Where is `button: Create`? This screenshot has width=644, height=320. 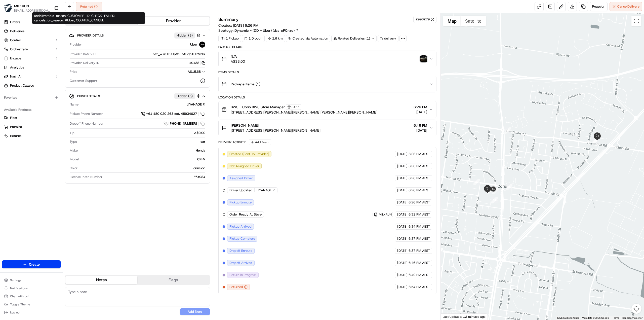
button: Create is located at coordinates (31, 264).